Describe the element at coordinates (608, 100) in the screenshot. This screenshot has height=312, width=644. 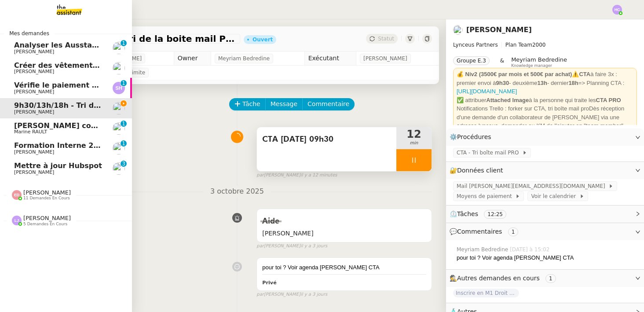
I see `strong: CTA PRO` at that location.